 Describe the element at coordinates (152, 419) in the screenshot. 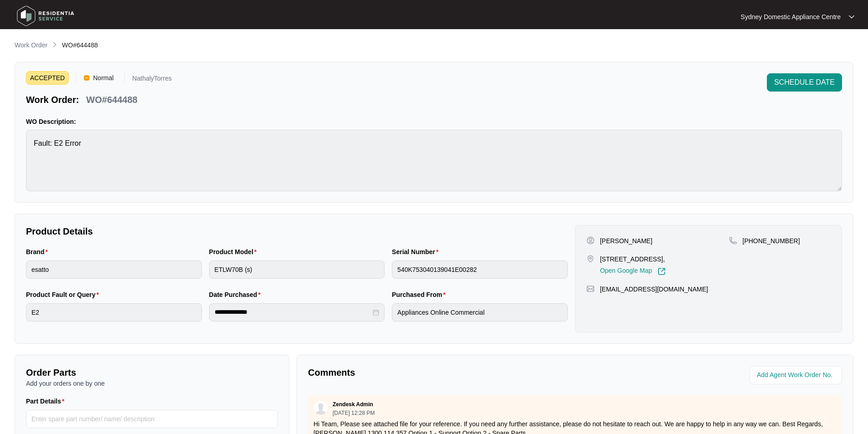

I see `input: Part Details` at that location.